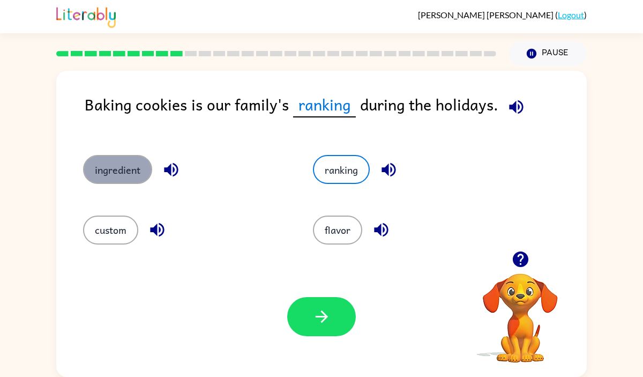 This screenshot has width=643, height=377. What do you see at coordinates (324, 104) in the screenshot?
I see `span: ranking` at bounding box center [324, 104].